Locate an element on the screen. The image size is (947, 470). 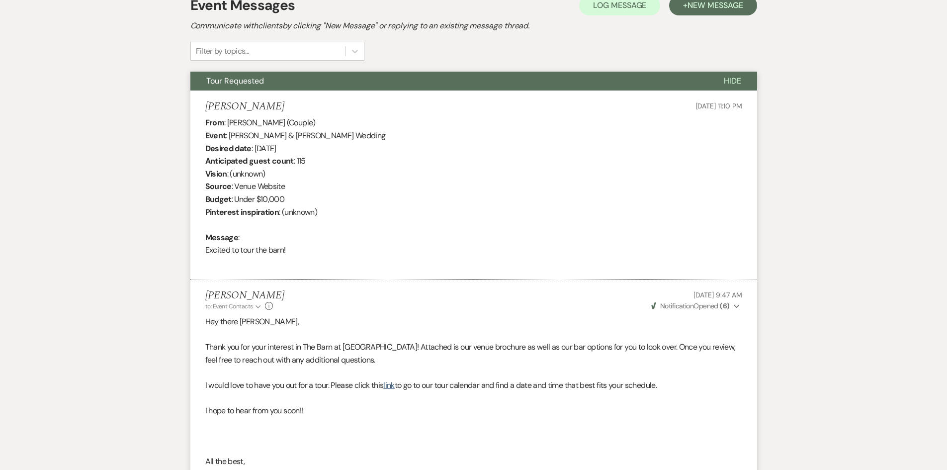
span: Tour Requested is located at coordinates (235, 81).